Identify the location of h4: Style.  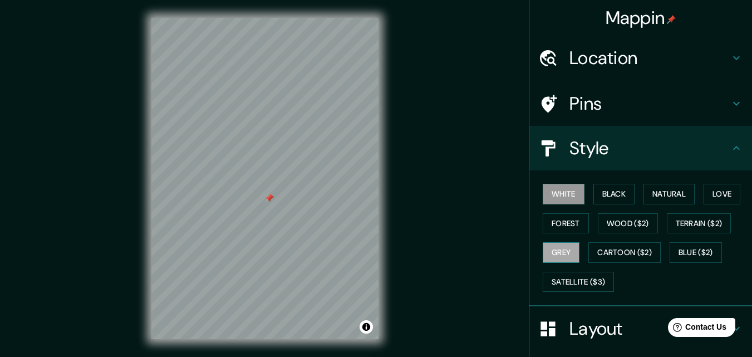
(650, 148).